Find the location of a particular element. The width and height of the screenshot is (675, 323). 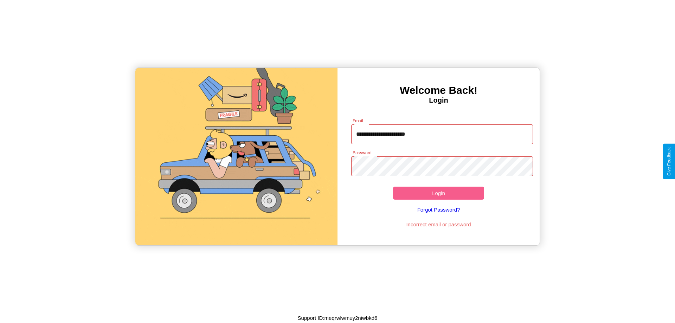

p: Support ID: meqrwlwmuy2niwbkd6 is located at coordinates (337, 318).